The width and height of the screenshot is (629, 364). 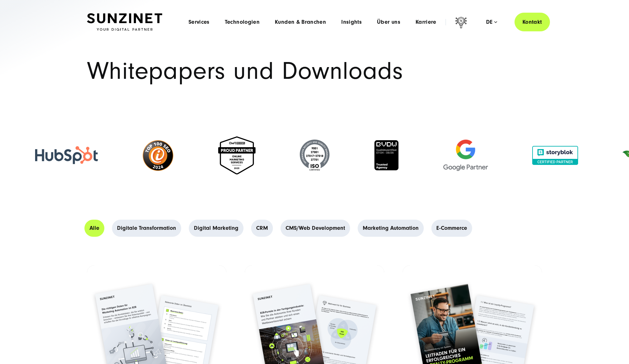 I want to click on span: Karriere, so click(x=426, y=22).